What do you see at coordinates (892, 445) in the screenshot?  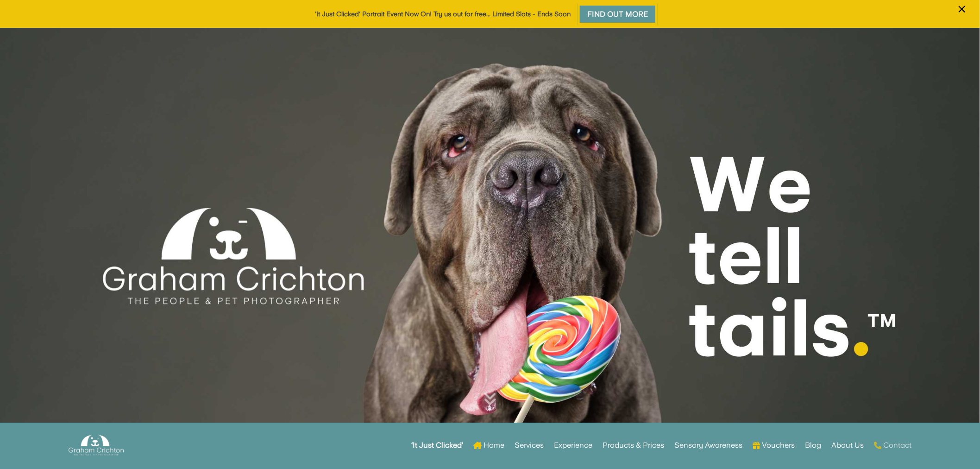 I see `a: Contact` at bounding box center [892, 445].